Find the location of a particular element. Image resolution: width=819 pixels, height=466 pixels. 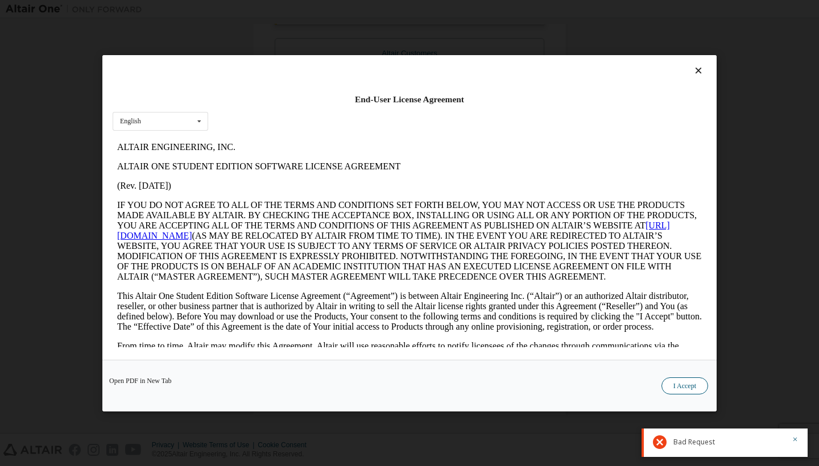

div: End-User License Agreement is located at coordinates (409, 99).